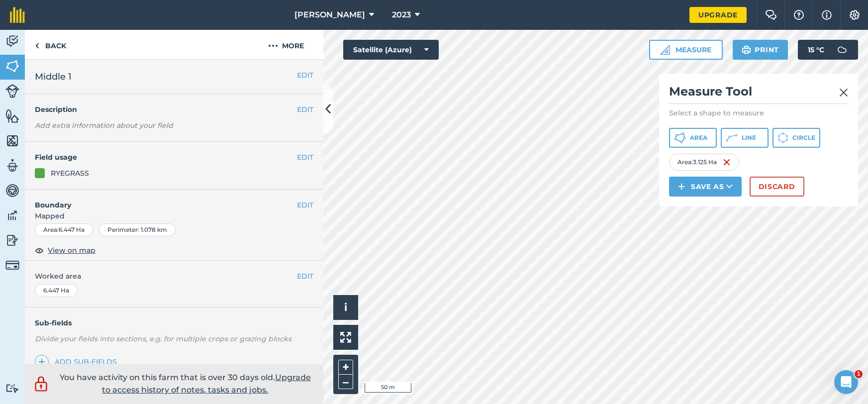 The height and width of the screenshot is (404, 868). I want to click on span: Circle, so click(804, 138).